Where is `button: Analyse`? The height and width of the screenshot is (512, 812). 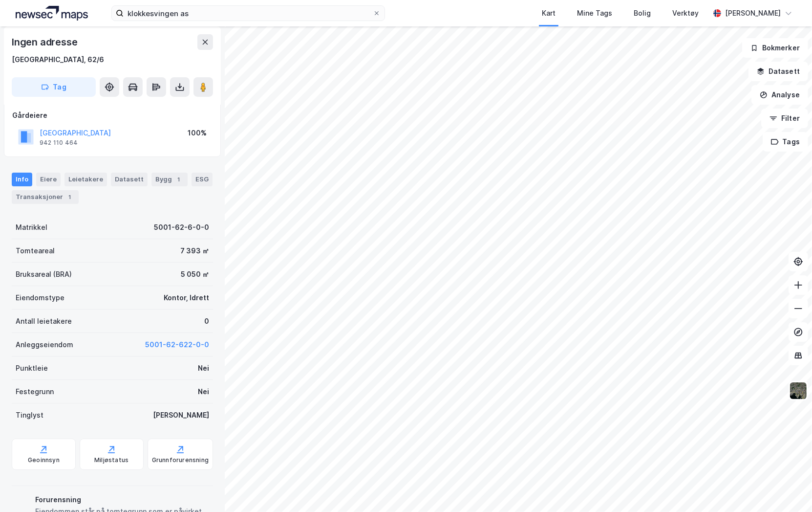 button: Analyse is located at coordinates (780, 94).